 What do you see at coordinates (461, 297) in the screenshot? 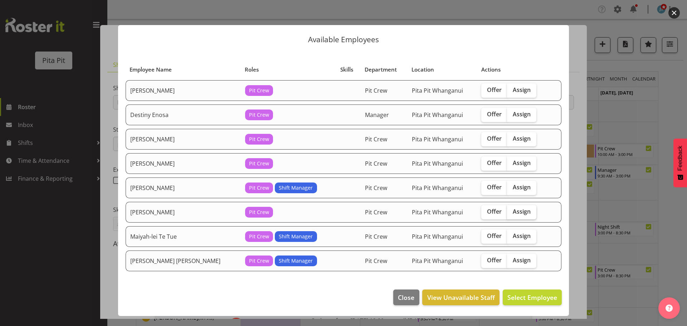
I see `button: View Unavailable Staff` at bounding box center [461, 297].